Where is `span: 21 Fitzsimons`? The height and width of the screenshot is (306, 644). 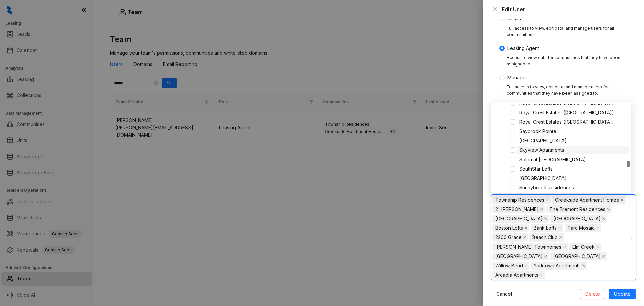
span: 21 Fitzsimons is located at coordinates (518, 209).